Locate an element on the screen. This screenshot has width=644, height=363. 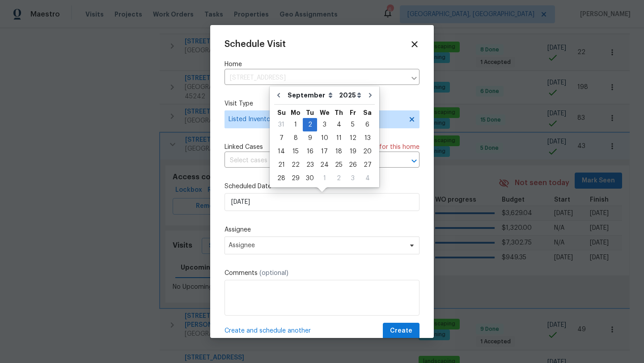
div: Thu Sep 25 2025 is located at coordinates (338, 165).